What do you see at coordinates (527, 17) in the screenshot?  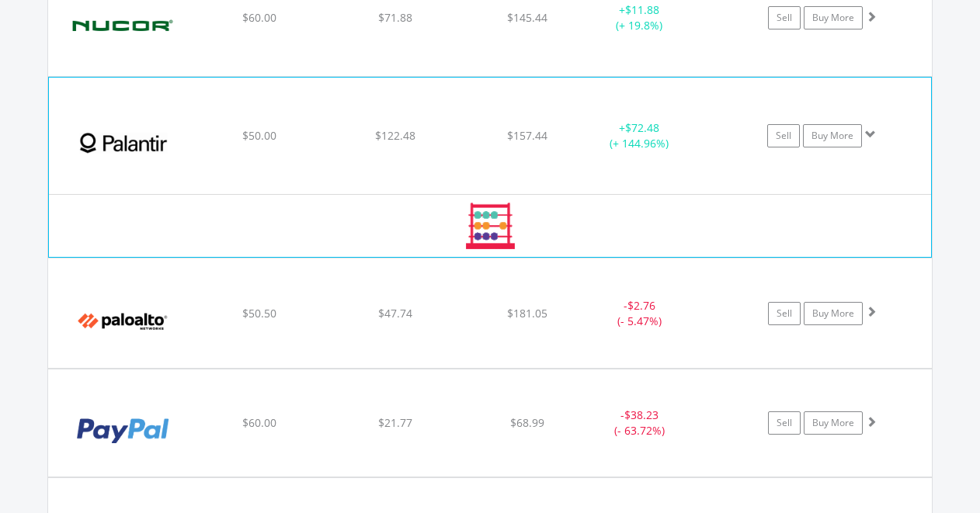 I see `span: $145.44` at bounding box center [527, 17].